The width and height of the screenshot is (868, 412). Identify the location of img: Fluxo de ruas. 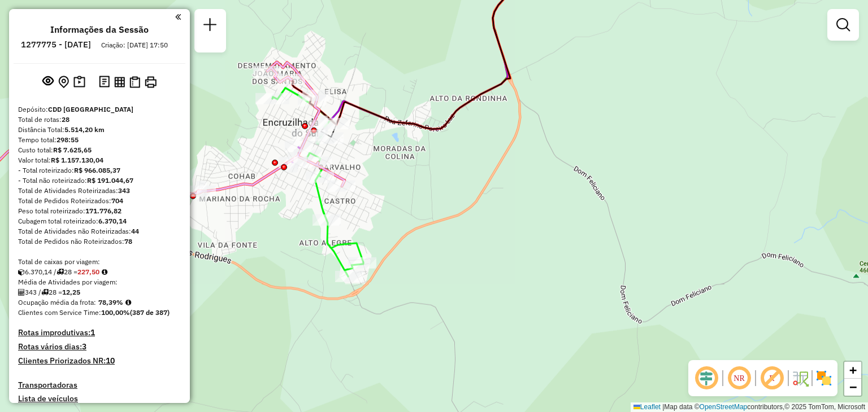
(800, 378).